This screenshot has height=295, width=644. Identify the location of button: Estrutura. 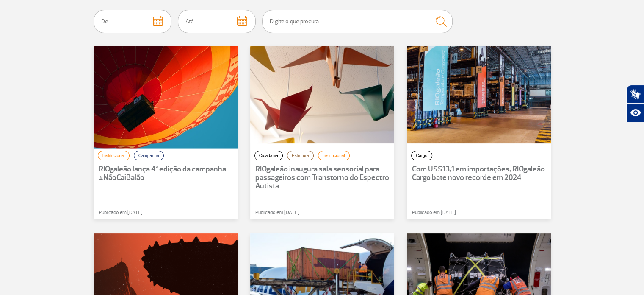
(300, 156).